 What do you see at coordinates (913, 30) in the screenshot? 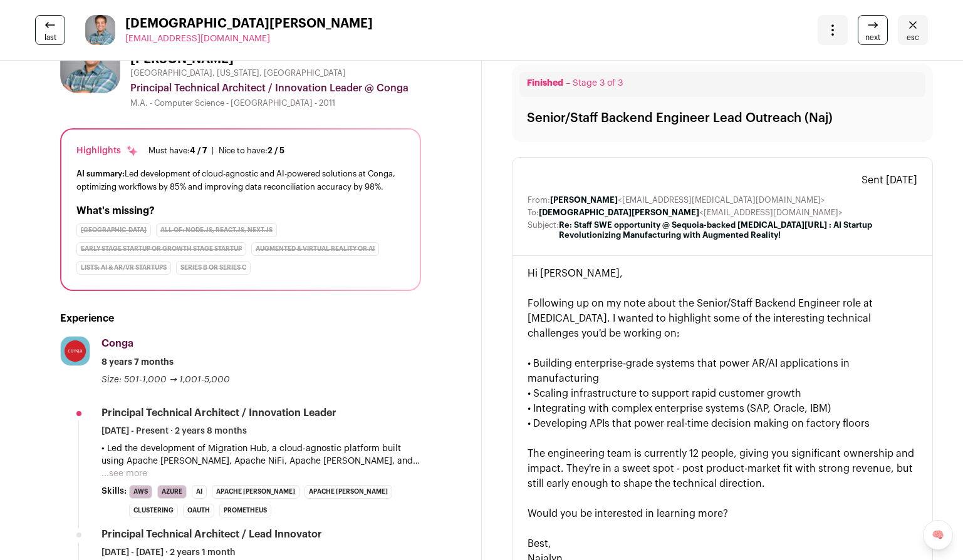
I see `a: Close` at bounding box center [913, 30].